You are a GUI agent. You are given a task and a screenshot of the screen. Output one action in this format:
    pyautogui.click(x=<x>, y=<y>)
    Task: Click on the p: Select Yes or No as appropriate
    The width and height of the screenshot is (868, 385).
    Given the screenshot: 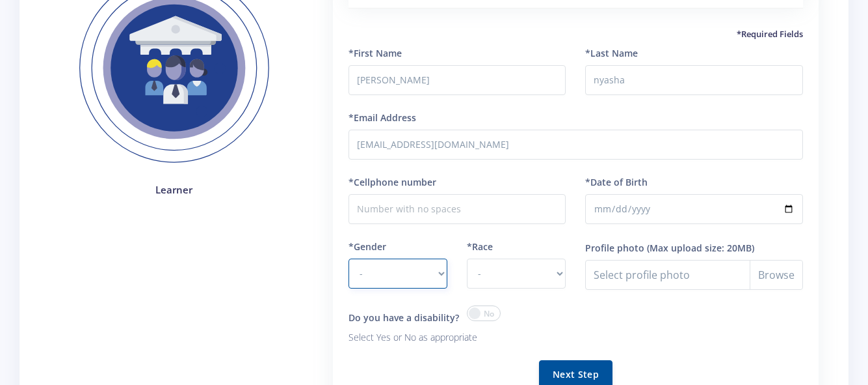 What is the action you would take?
    pyautogui.click(x=457, y=337)
    